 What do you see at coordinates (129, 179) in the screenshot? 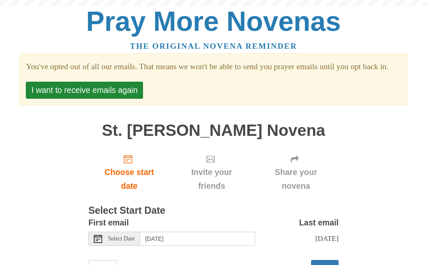
I see `span: Choose start date` at bounding box center [129, 179].